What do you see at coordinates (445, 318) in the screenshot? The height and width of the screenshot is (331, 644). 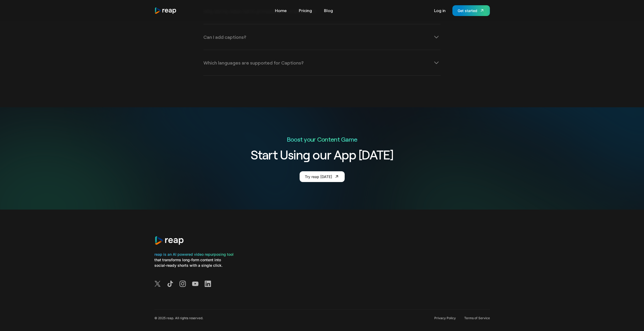 I see `a: Privacy Policy` at bounding box center [445, 318].